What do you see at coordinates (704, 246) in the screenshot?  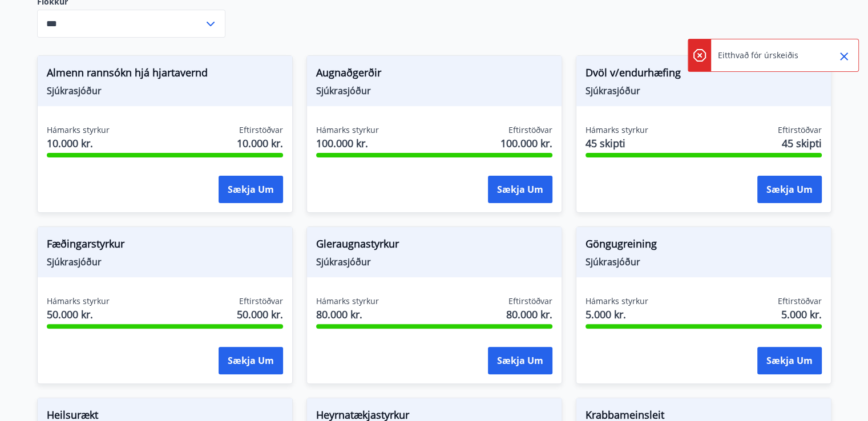 I see `span: Göngugreining` at bounding box center [704, 246].